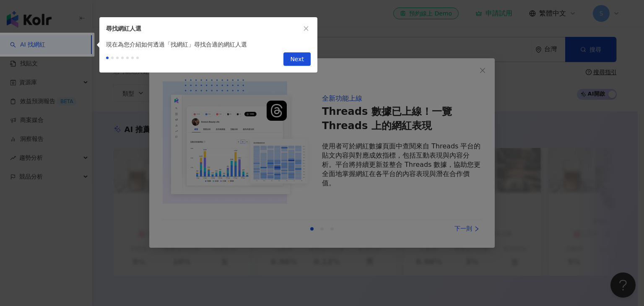 Image resolution: width=644 pixels, height=306 pixels. Describe the element at coordinates (296, 59) in the screenshot. I see `button: Next` at that location.